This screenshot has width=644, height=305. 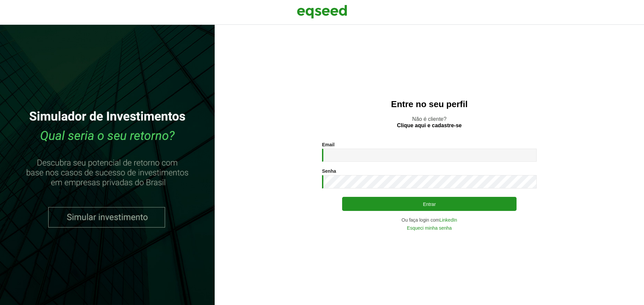 What do you see at coordinates (429, 204) in the screenshot?
I see `button: Entrar` at bounding box center [429, 204].